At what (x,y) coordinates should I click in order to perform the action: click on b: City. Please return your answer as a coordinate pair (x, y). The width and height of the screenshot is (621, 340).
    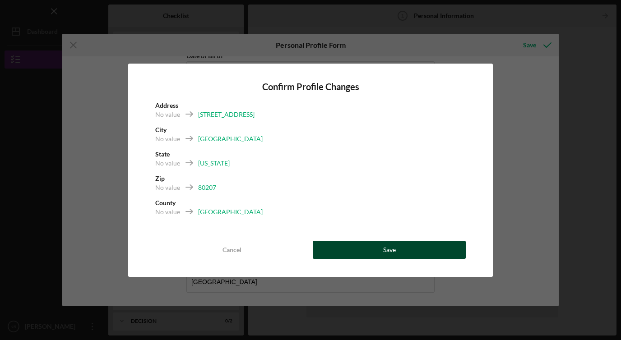
    Looking at the image, I should click on (161, 130).